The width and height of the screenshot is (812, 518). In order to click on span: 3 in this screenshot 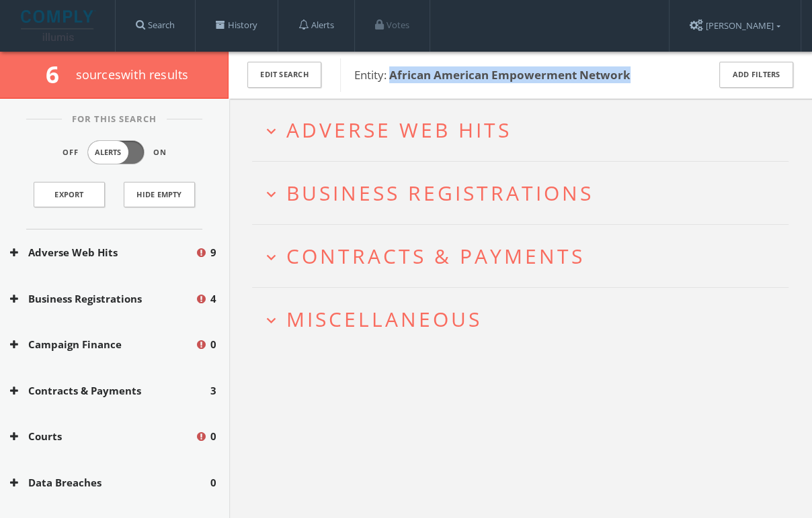, I will do `click(213, 391)`.